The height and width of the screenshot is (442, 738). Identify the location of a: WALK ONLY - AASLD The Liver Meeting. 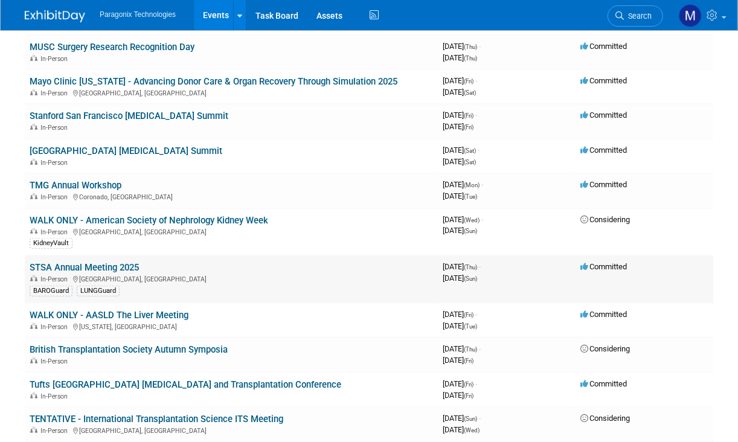
(109, 315).